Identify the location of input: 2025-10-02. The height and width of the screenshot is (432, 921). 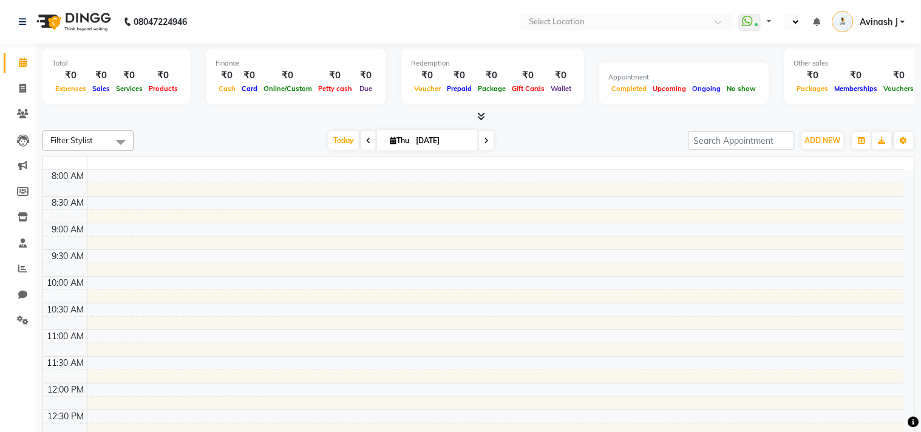
(443, 141).